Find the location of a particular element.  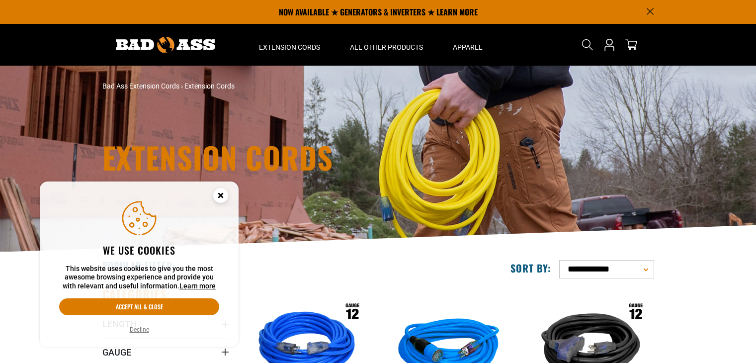

summary: Extension Cords is located at coordinates (289, 45).